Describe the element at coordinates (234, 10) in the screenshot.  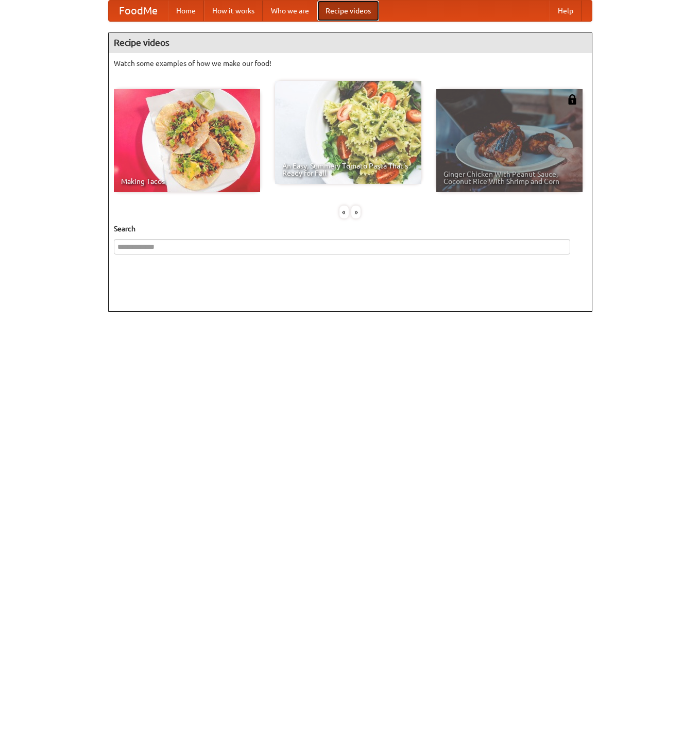
I see `a: How it works` at that location.